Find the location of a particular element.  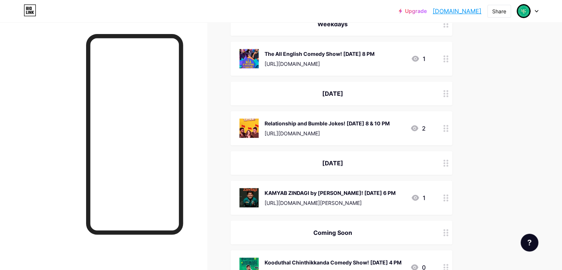

div: 2 is located at coordinates (418, 128).